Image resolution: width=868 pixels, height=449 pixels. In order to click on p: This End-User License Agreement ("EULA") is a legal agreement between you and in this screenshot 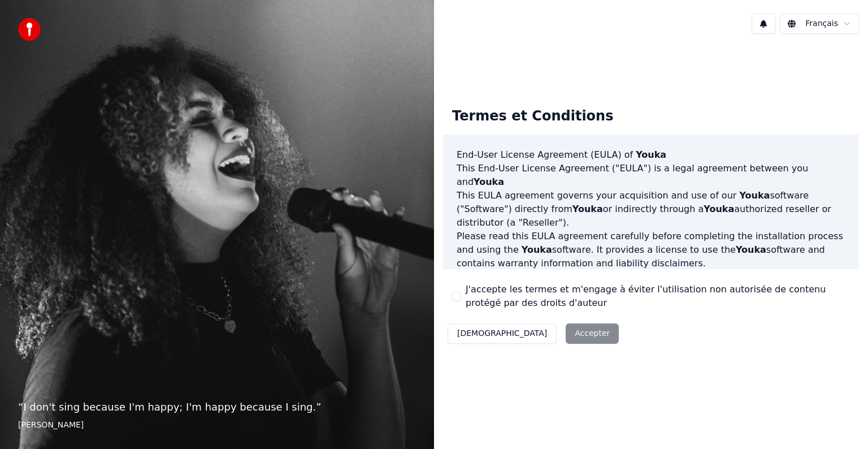, I will do `click(651, 175)`.